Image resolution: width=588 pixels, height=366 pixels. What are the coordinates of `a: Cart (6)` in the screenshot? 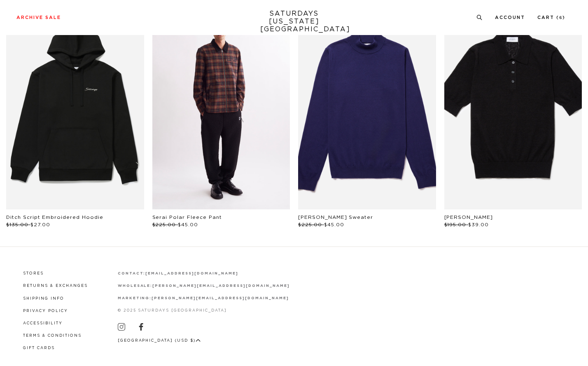 It's located at (552, 17).